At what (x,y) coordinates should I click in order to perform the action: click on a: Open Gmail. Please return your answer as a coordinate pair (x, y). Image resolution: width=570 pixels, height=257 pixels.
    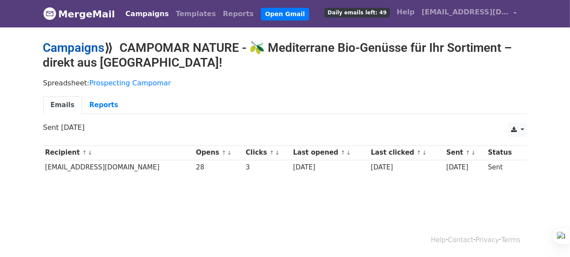
    Looking at the image, I should click on (285, 14).